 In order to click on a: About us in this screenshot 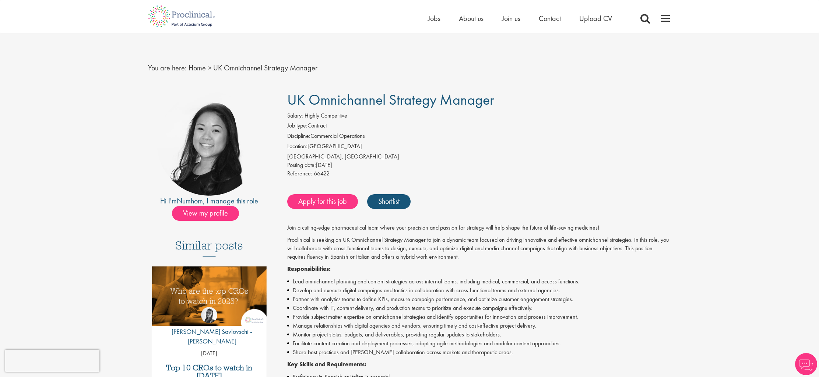, I will do `click(471, 18)`.